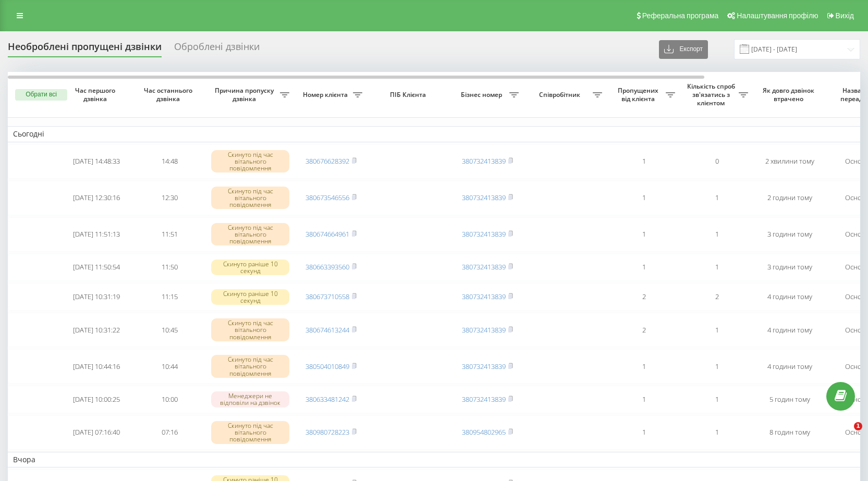 The image size is (868, 481). Describe the element at coordinates (484, 432) in the screenshot. I see `a: 380954802965` at that location.